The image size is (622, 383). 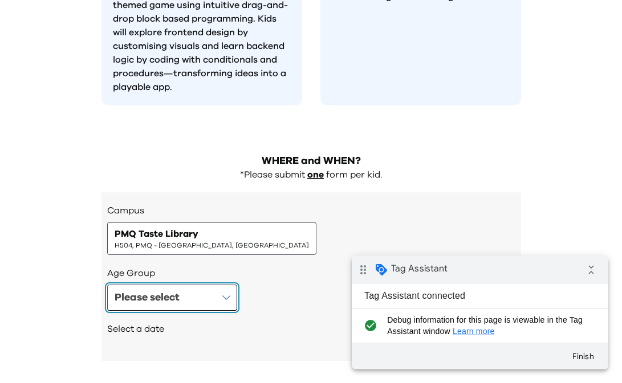 I want to click on button: Please select, so click(x=172, y=298).